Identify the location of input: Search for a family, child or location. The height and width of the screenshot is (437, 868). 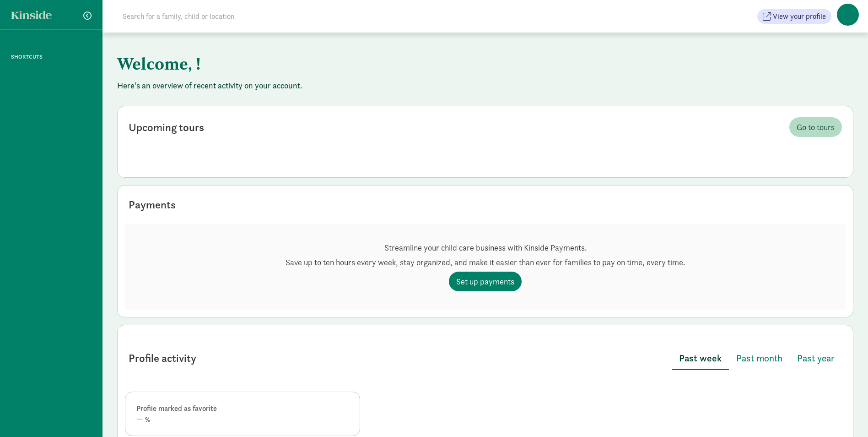
(245, 16).